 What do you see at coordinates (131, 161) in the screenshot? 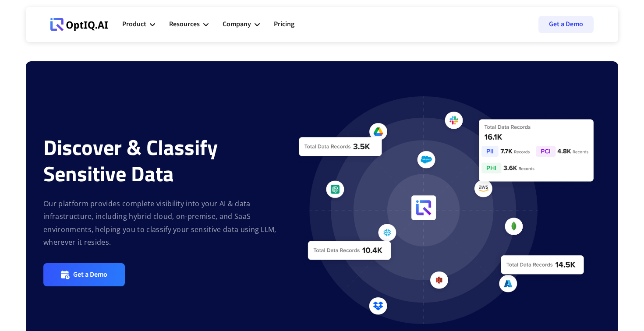
I see `strong: Discover & Classify Sensitive Data` at bounding box center [131, 161].